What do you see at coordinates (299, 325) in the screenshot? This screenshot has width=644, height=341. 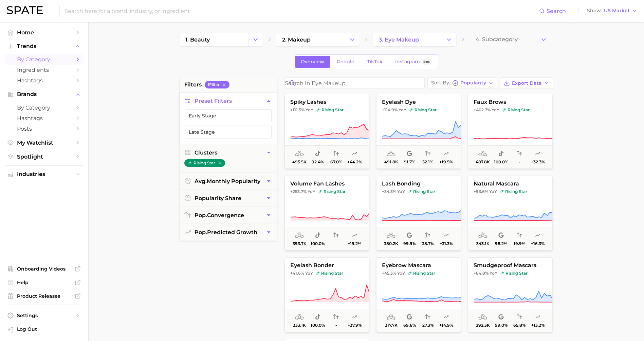 I see `span: 333.1k` at bounding box center [299, 325].